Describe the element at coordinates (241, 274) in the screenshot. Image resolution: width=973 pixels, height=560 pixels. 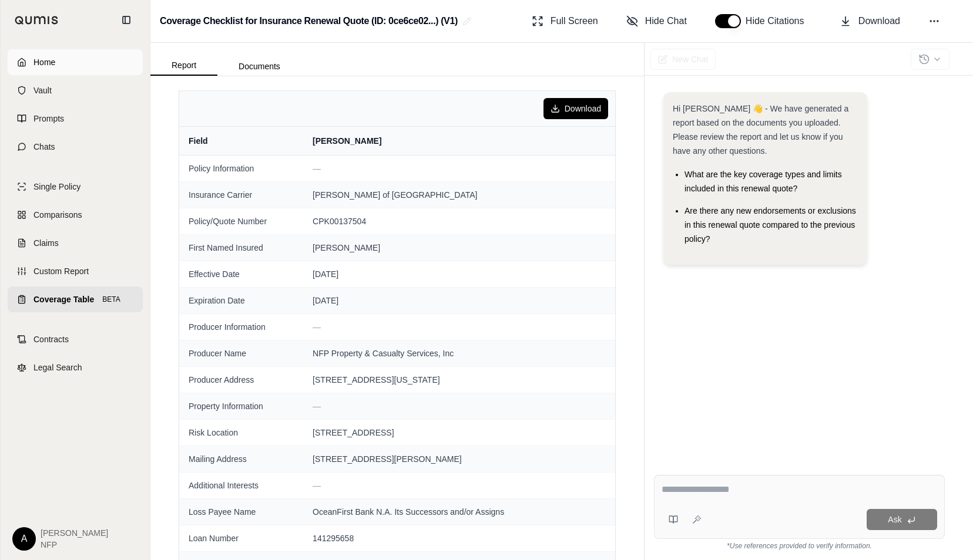
I see `span: Effective Date` at that location.